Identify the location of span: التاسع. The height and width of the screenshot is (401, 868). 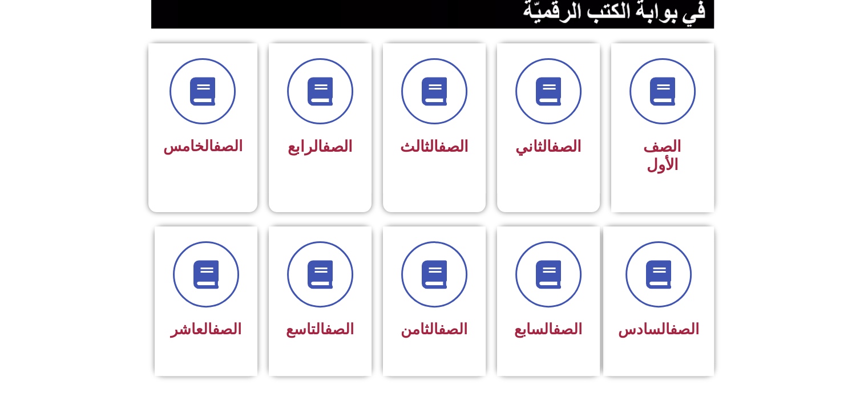
(320, 330).